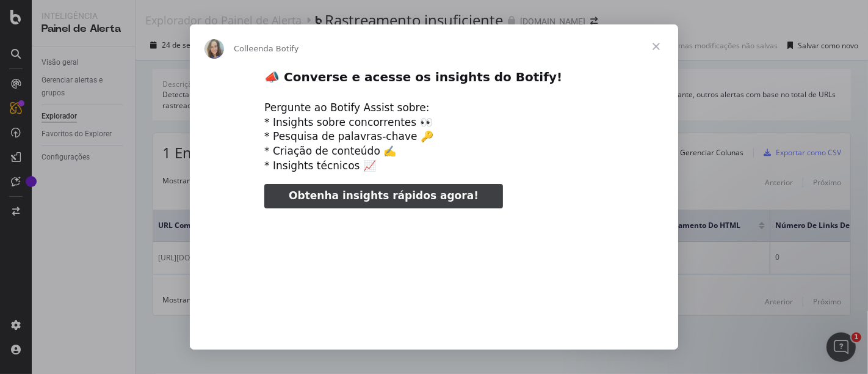 Image resolution: width=868 pixels, height=374 pixels. I want to click on font: Colleen, so click(248, 48).